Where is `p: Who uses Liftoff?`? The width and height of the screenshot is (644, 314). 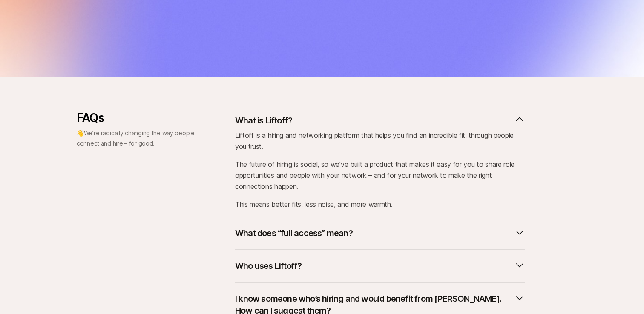
p: Who uses Liftoff? is located at coordinates (268, 266).